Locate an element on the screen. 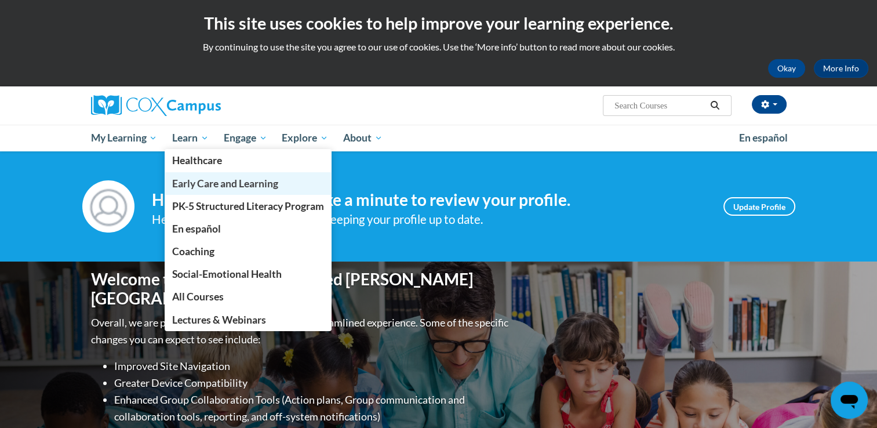 This screenshot has height=428, width=877. span: PK-5 Structured Literacy Program is located at coordinates (248, 206).